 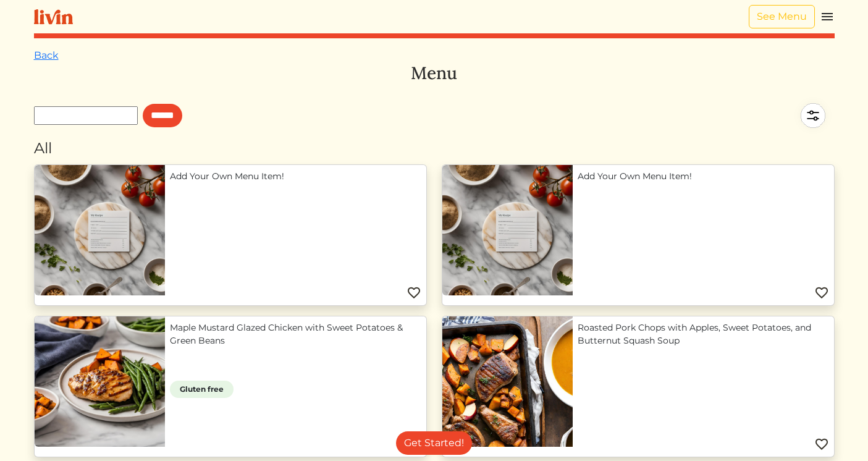 What do you see at coordinates (782, 17) in the screenshot?
I see `a: See Menu` at bounding box center [782, 17].